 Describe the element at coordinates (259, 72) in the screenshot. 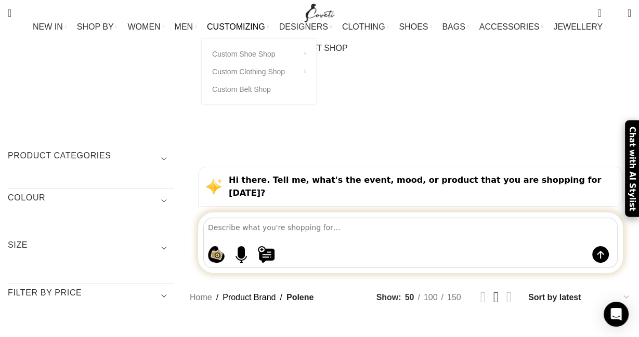

I see `a: Custom Clothing Shop` at that location.